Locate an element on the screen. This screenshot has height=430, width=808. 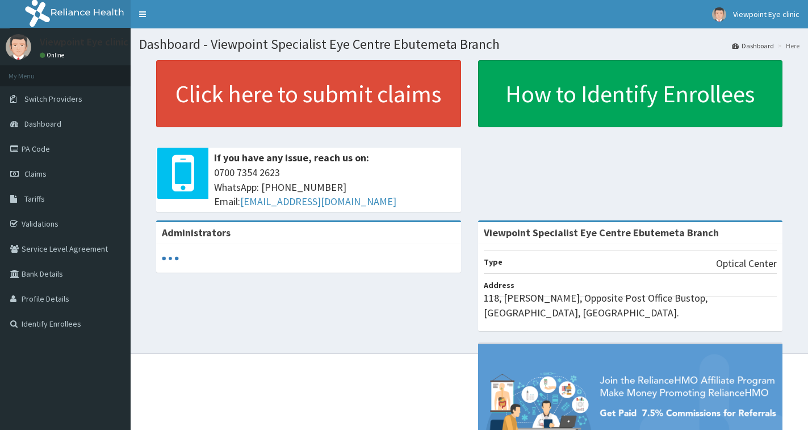
span: Viewpoint Eye clinic is located at coordinates (766, 14).